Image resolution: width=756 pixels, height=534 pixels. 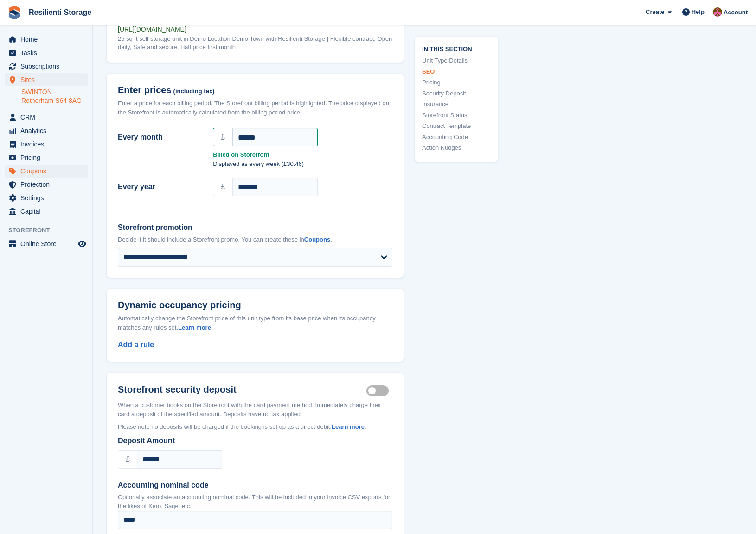 What do you see at coordinates (456, 47) in the screenshot?
I see `span: In this section` at bounding box center [456, 47].